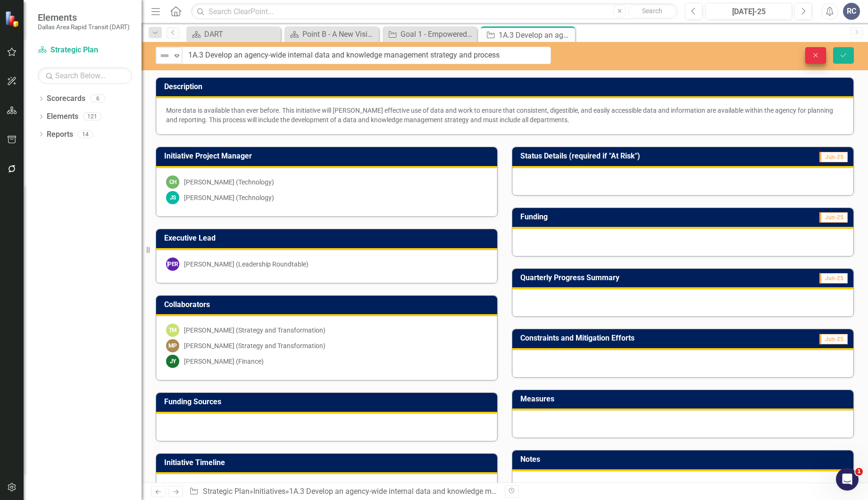 This screenshot has width=868, height=500. I want to click on h3: Measures, so click(685, 400).